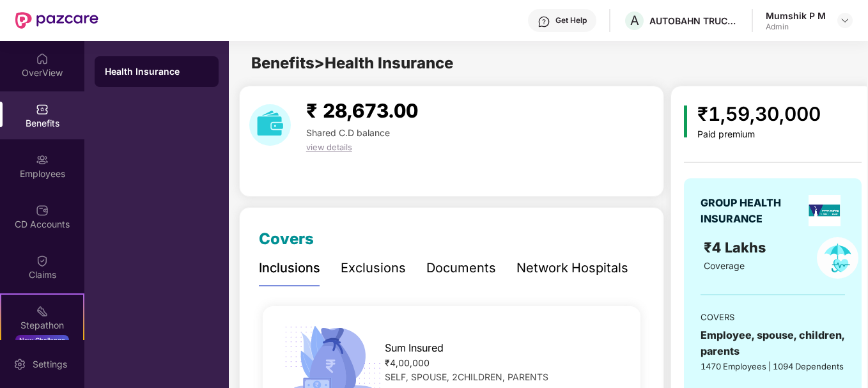 This screenshot has height=388, width=868. Describe the element at coordinates (544, 21) in the screenshot. I see `img: svg+xml;base64,PHN2ZyBpZD0iSGVscC0zMngzMiIgeG1sbnM9Imh0dHA6Ly93d3cudzMub3JnLzIwMDAvc3ZnIiB3aWR0aD...` at that location.